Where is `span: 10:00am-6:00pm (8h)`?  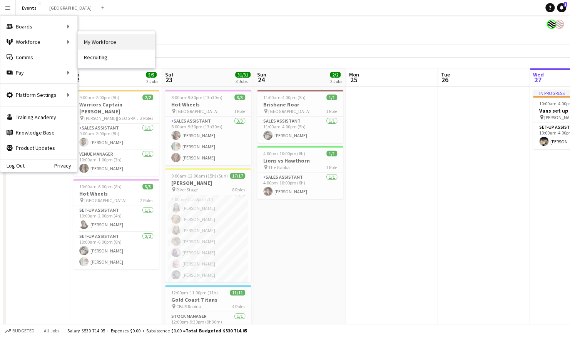 span: 10:00am-6:00pm (8h) is located at coordinates (100, 187).